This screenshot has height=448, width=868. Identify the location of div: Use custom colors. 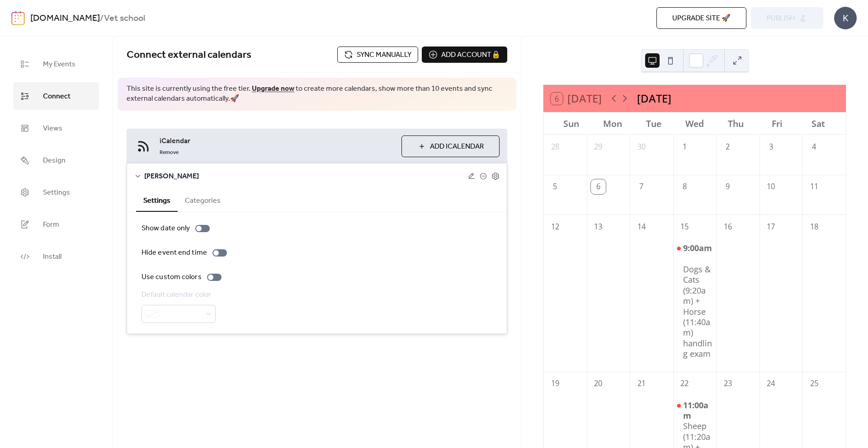
(172, 277).